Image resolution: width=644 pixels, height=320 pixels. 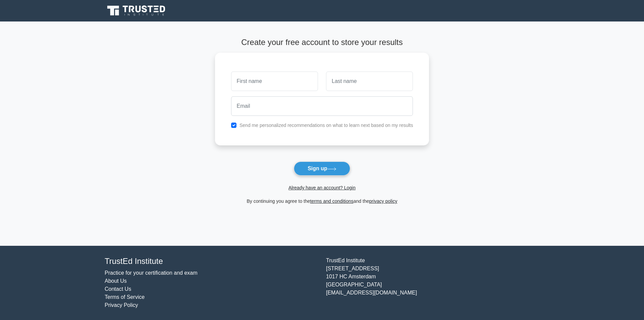 What do you see at coordinates (211, 261) in the screenshot?
I see `h4: TrustEd Institute` at bounding box center [211, 261].